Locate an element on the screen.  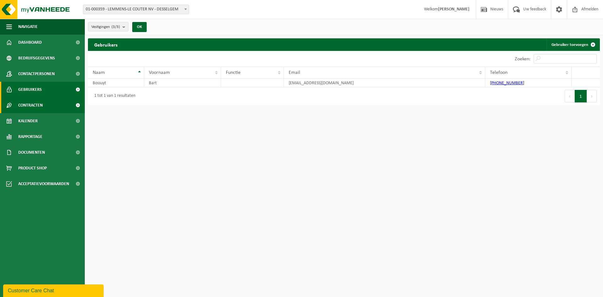
button: OK is located at coordinates (139, 27).